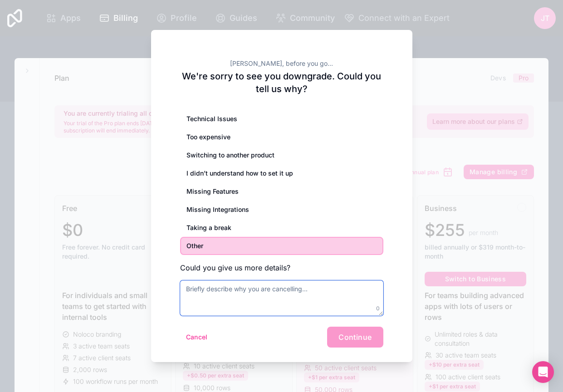  What do you see at coordinates (282, 137) in the screenshot?
I see `div: Too expensive` at bounding box center [282, 137].